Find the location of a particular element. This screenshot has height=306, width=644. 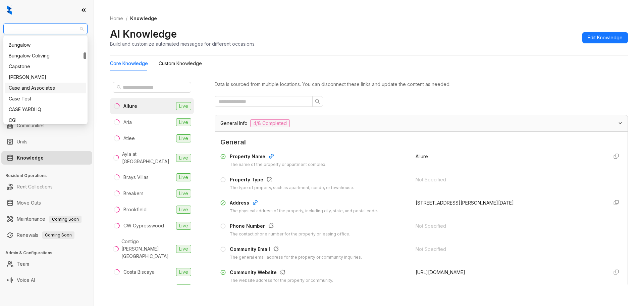

div: CW Cypresswood is located at coordinates (144, 226).